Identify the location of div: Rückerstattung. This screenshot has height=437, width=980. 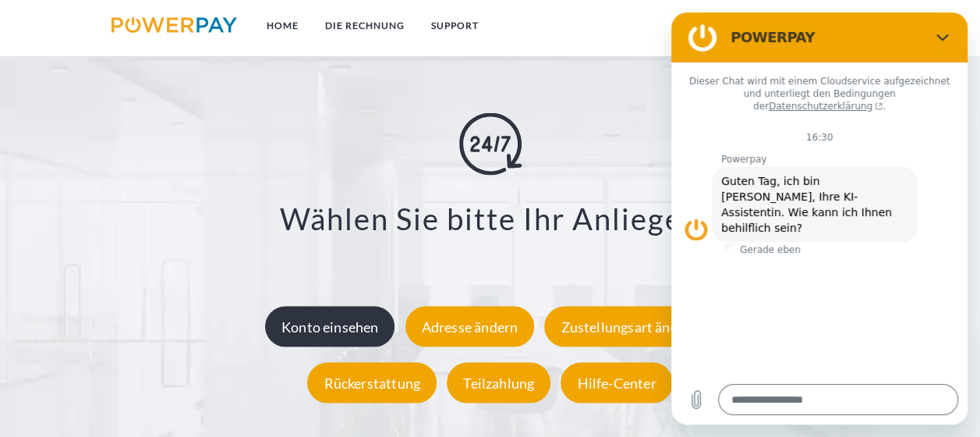
(372, 384).